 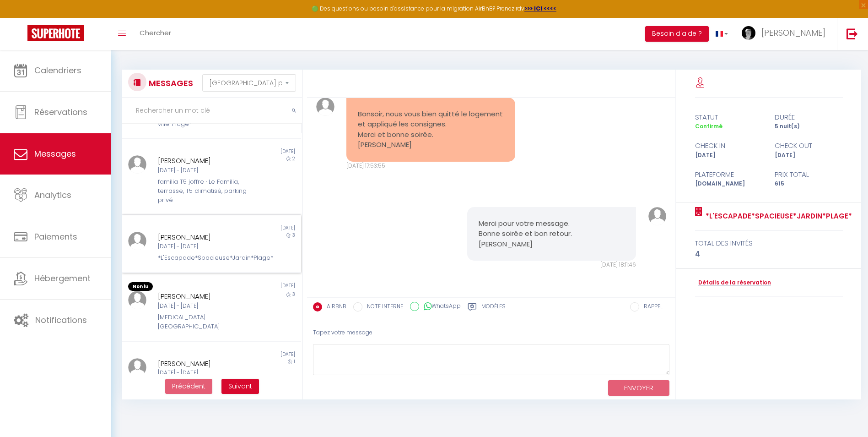 What do you see at coordinates (431, 129) in the screenshot?
I see `pre: Bonsoir, nous vous bien quitté le logement et appliqué les consignes. Merci et bonne soirée. [PER...` at bounding box center [431, 129].